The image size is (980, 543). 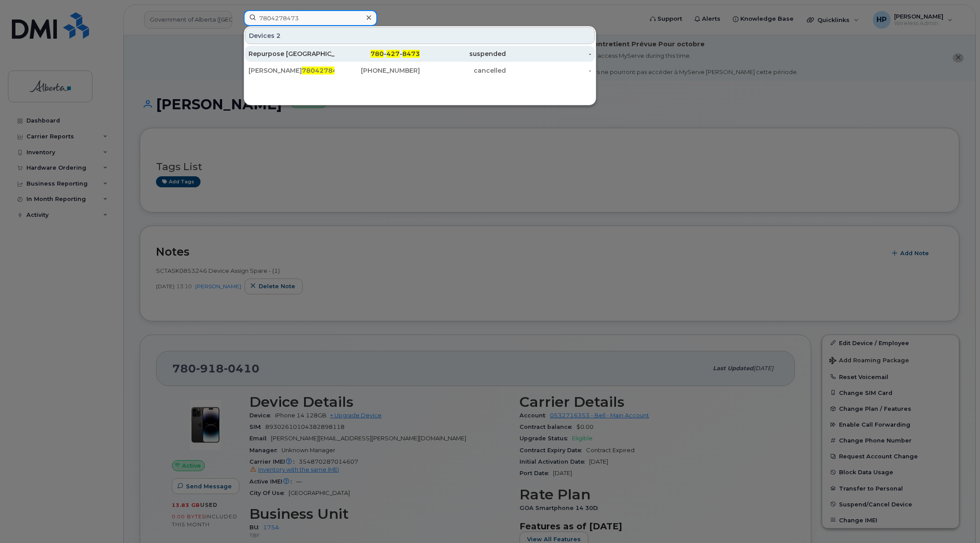 What do you see at coordinates (463, 71) in the screenshot?
I see `div: cancelled` at bounding box center [463, 71].